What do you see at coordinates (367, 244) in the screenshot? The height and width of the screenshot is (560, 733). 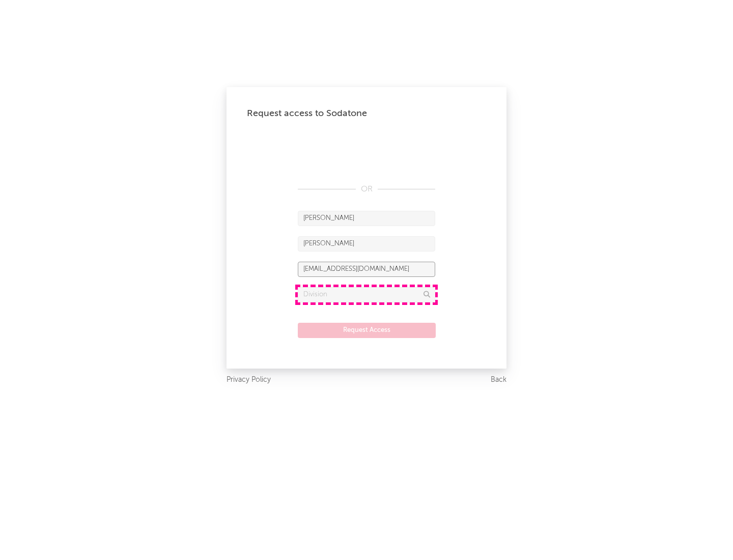 I see `input: Last Name` at bounding box center [367, 244].